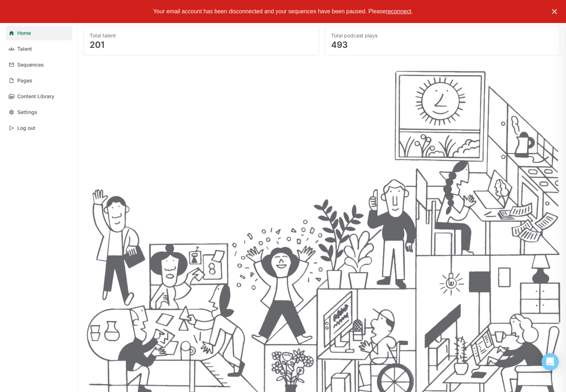 The width and height of the screenshot is (566, 392). I want to click on a: Settings, so click(39, 112).